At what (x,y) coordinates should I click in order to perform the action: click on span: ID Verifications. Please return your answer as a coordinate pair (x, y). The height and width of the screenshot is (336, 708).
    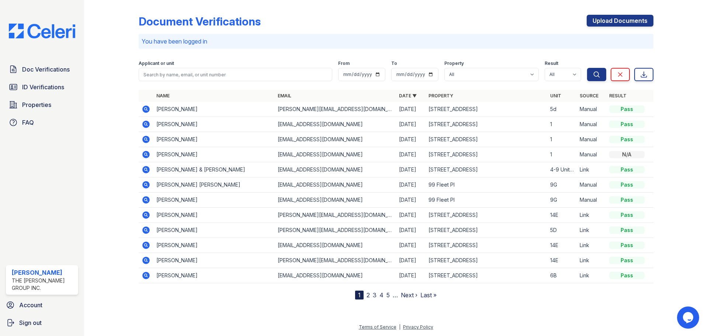
    Looking at the image, I should click on (43, 87).